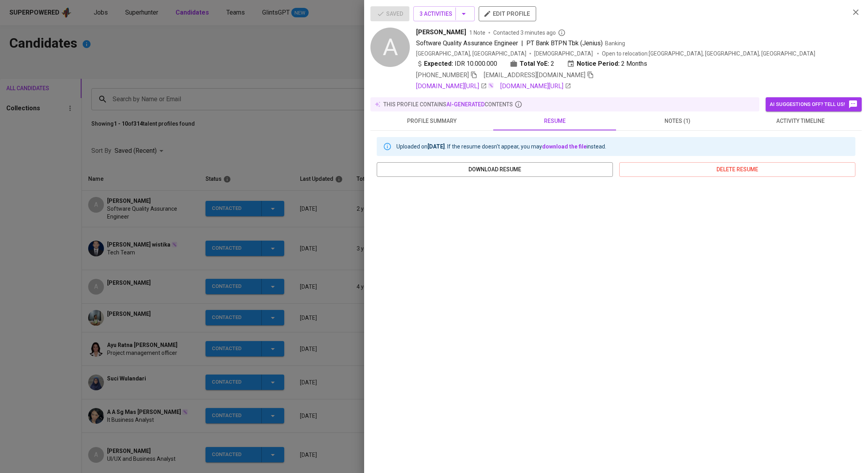 The width and height of the screenshot is (868, 473). What do you see at coordinates (491, 86) in the screenshot?
I see `img: magic_wand.svg` at bounding box center [491, 86].